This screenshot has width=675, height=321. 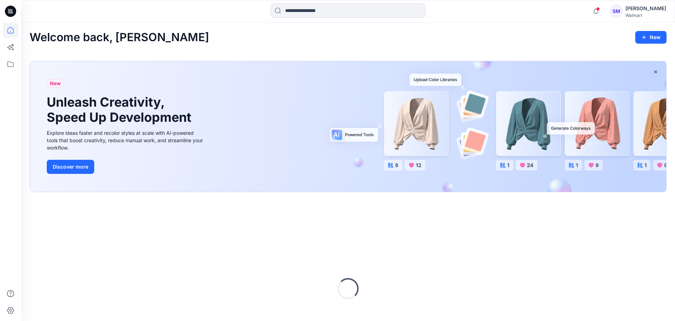 I want to click on div: Walmart, so click(x=646, y=15).